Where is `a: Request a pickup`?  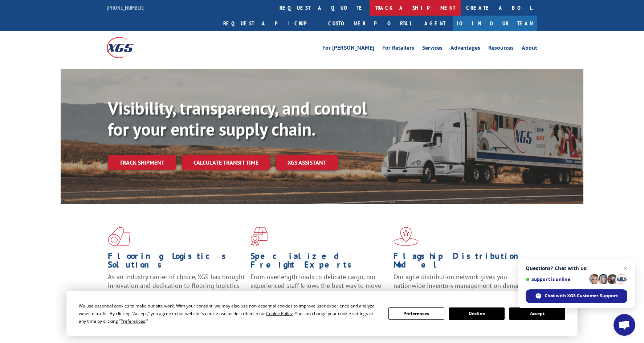
a: Request a pickup is located at coordinates (270, 23).